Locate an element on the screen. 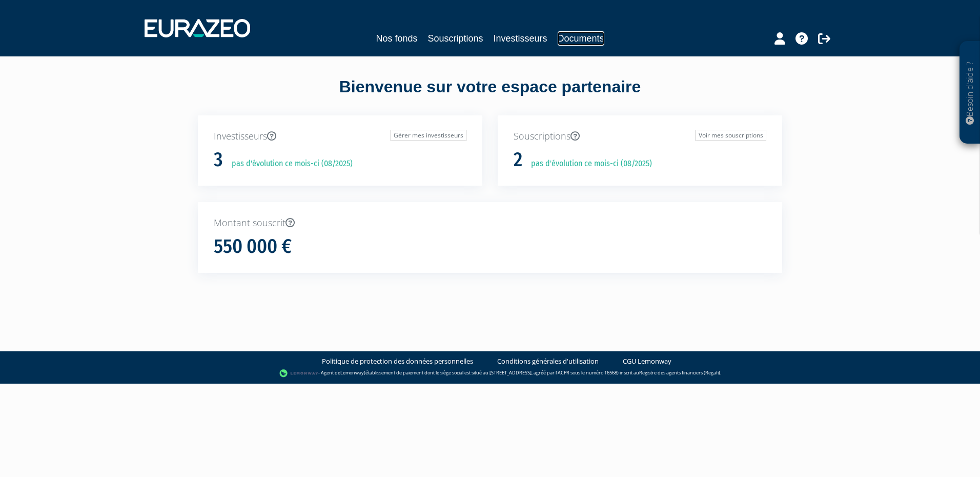  a: Investisseurs is located at coordinates (520, 38).